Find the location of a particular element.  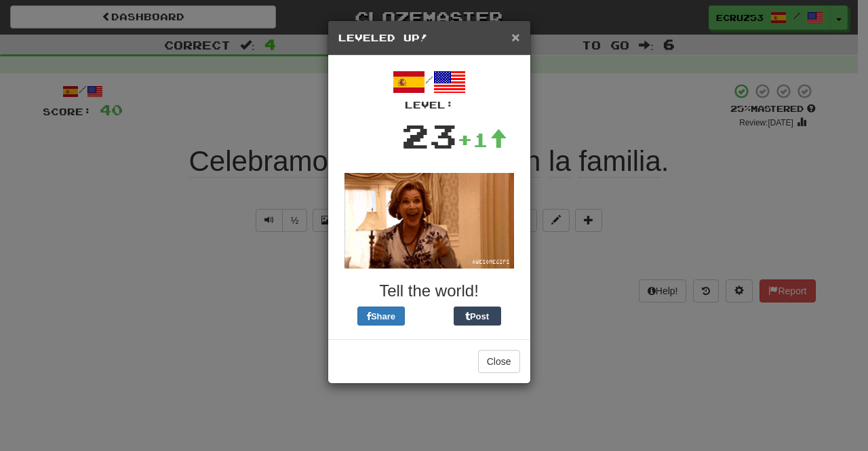

h5: Leveled Up! is located at coordinates (429, 38).